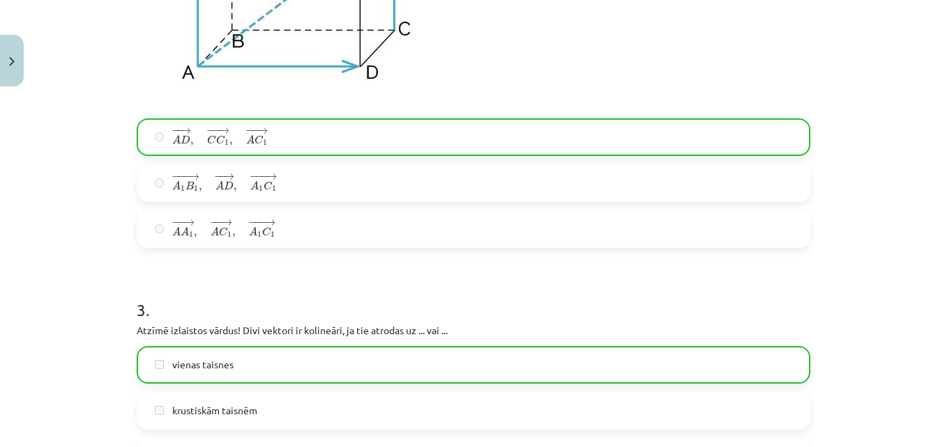  What do you see at coordinates (215, 411) in the screenshot?
I see `span: krustiskām taisnēm` at bounding box center [215, 411].